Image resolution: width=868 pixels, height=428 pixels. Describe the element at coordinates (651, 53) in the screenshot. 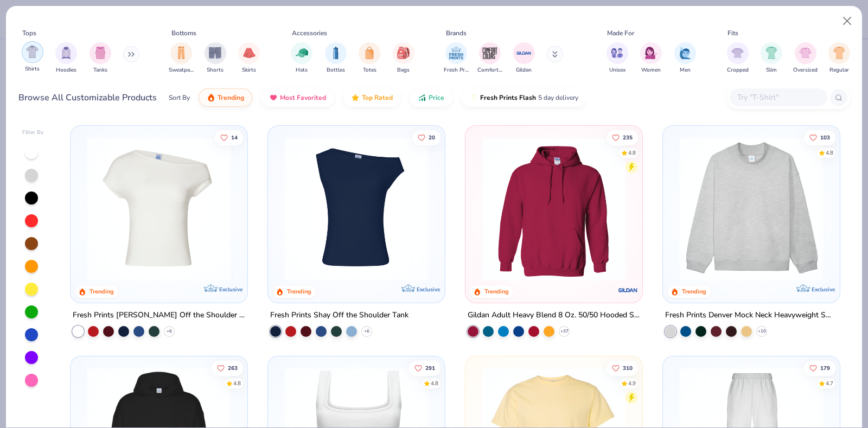

I see `img: Women Image` at that location.